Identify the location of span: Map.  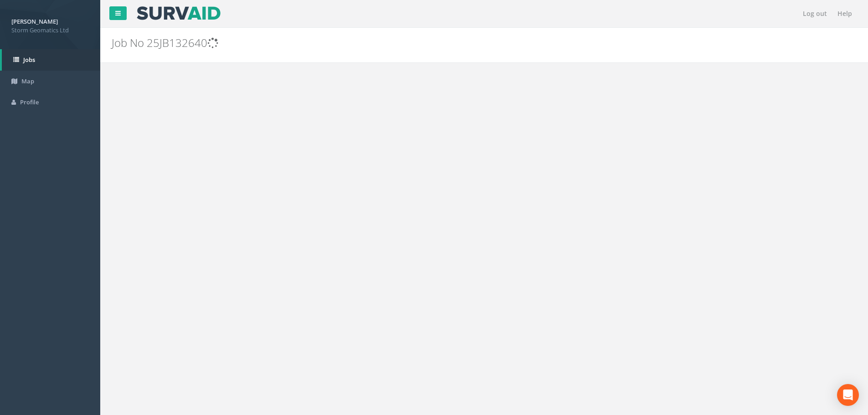
(28, 81).